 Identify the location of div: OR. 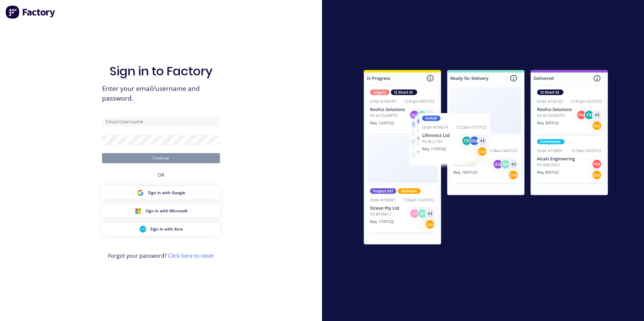
(161, 175).